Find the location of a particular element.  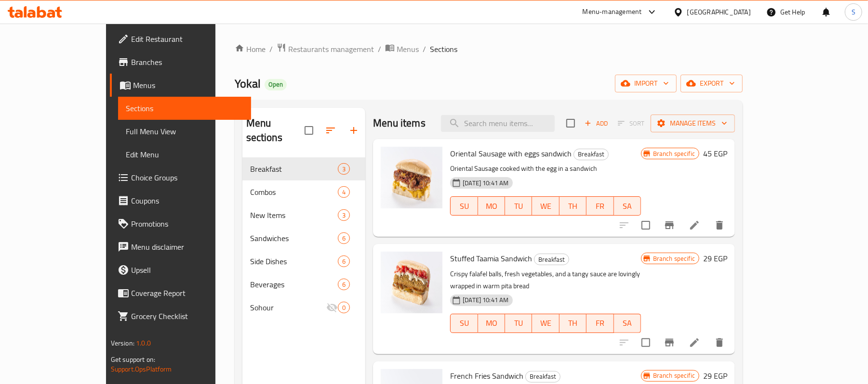

span: Sohour is located at coordinates (288, 307).